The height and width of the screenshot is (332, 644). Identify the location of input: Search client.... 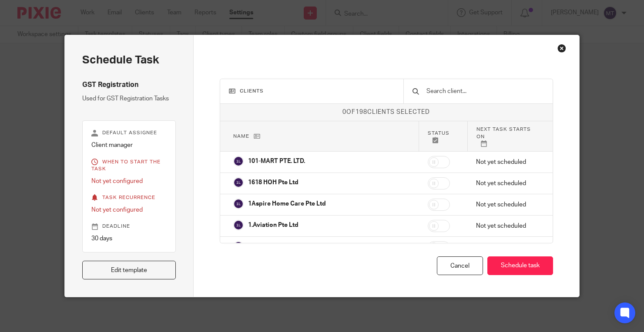
(484, 91).